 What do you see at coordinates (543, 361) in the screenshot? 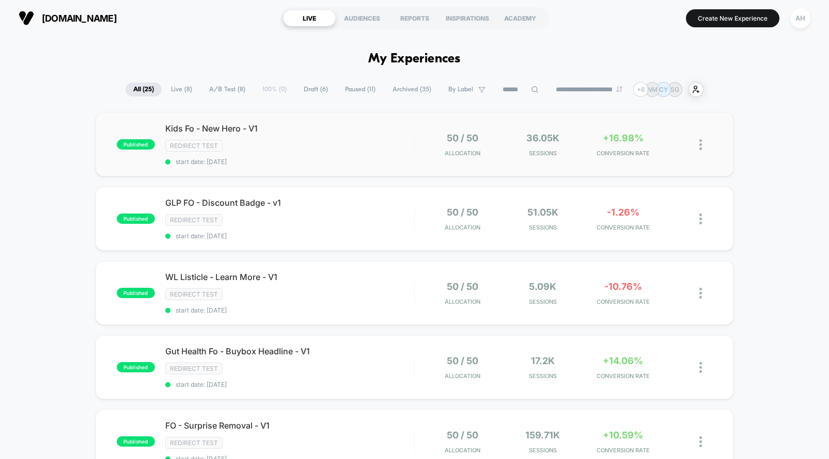
I see `span: 17.2k` at bounding box center [543, 361].